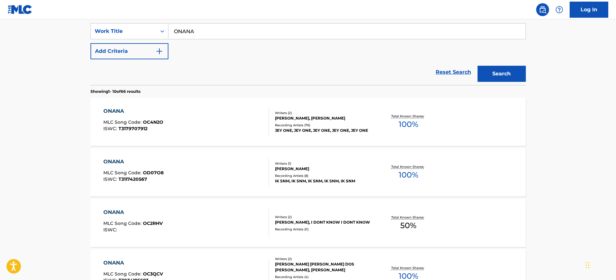  I want to click on div: JEY ONE, JEY ONE, JEY ONE, JEY ONE, JEY ONE, so click(324, 130).